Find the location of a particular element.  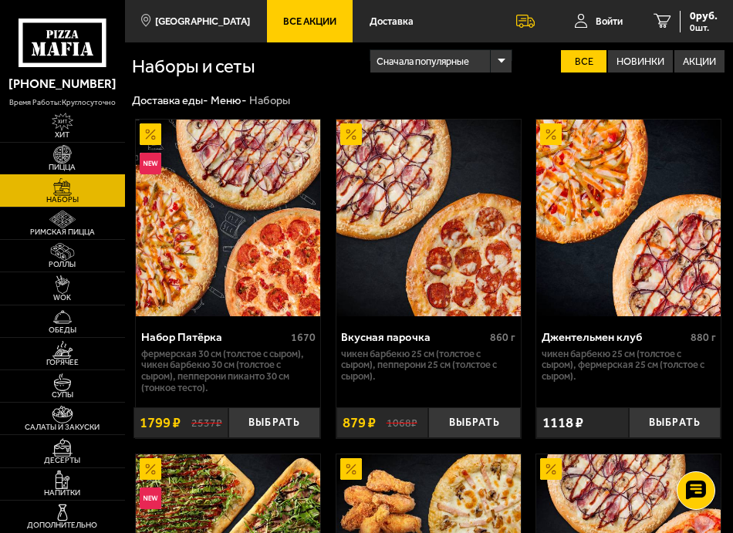

img: Набор Пятёрка is located at coordinates (227, 217).